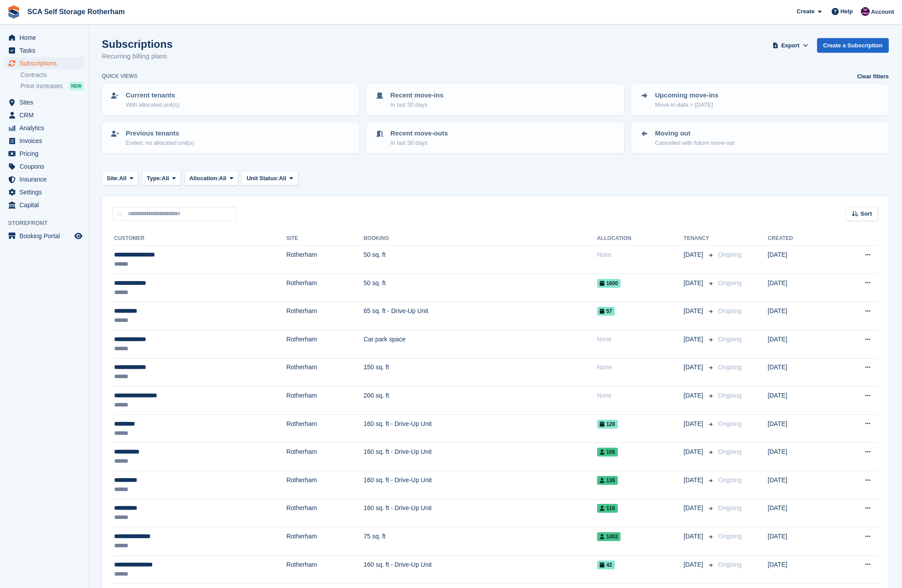 This screenshot has height=588, width=902. What do you see at coordinates (606, 565) in the screenshot?
I see `span: 42` at bounding box center [606, 565].